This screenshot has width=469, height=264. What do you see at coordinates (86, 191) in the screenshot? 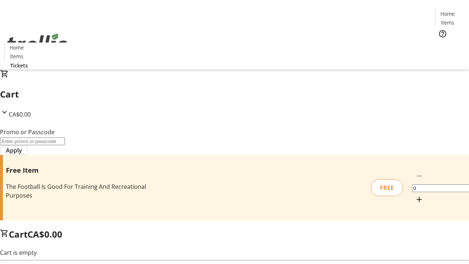
I see `div: The Football Is Good For Training And Recreational Purposes` at bounding box center [86, 191].